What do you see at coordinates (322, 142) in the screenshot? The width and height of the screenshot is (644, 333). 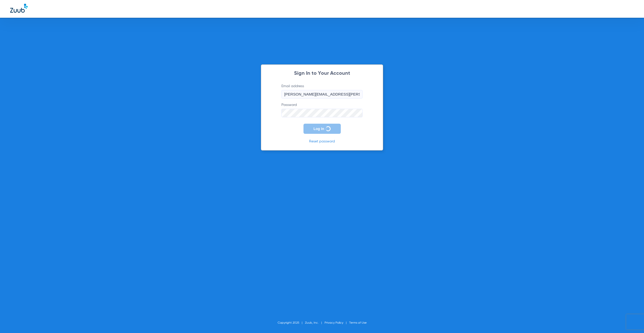 I see `a: Reset password` at bounding box center [322, 142].